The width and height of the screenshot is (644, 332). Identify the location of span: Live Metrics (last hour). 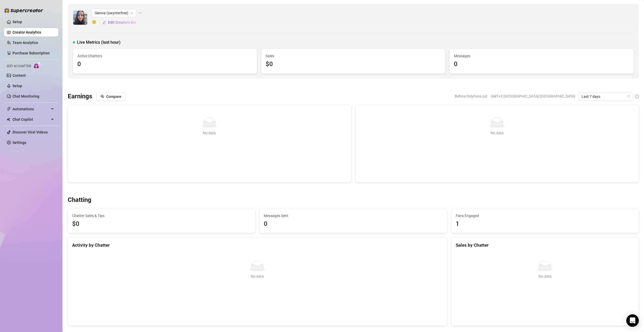
(99, 43).